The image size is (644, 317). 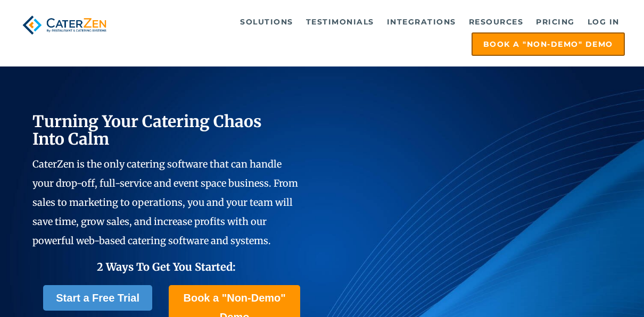 What do you see at coordinates (548, 44) in the screenshot?
I see `a: Book a "Non-Demo" Demo` at bounding box center [548, 44].